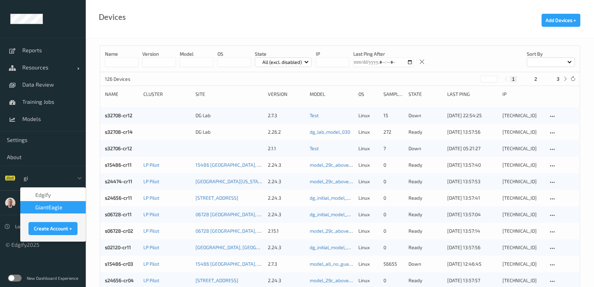 The height and width of the screenshot is (287, 594). What do you see at coordinates (333, 54) in the screenshot?
I see `p: IP` at bounding box center [333, 54].